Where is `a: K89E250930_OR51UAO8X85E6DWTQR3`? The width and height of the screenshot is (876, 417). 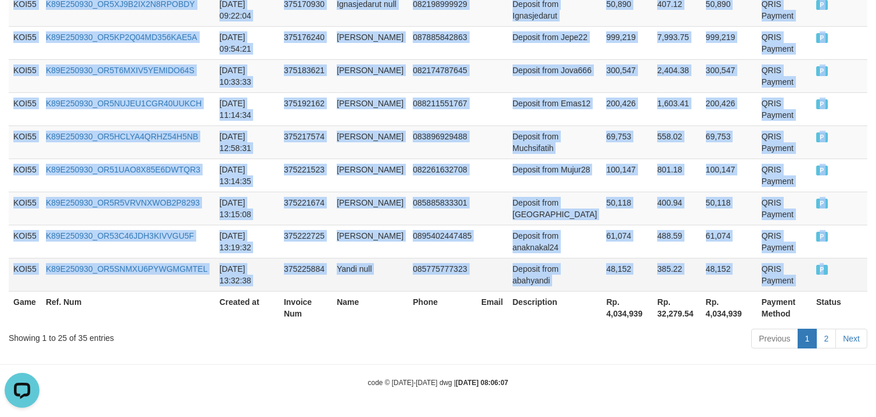
a: K89E250930_OR51UAO8X85E6DWTQR3 is located at coordinates (123, 170).